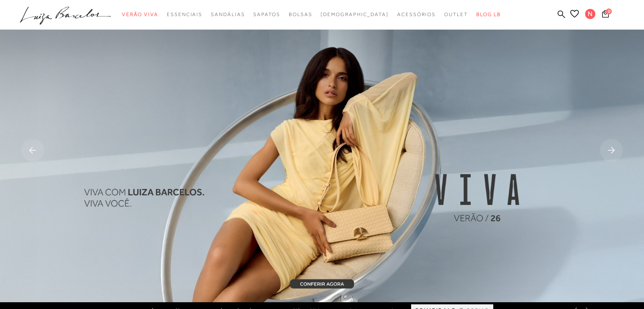 This screenshot has height=309, width=644. I want to click on span: Sandálias, so click(228, 14).